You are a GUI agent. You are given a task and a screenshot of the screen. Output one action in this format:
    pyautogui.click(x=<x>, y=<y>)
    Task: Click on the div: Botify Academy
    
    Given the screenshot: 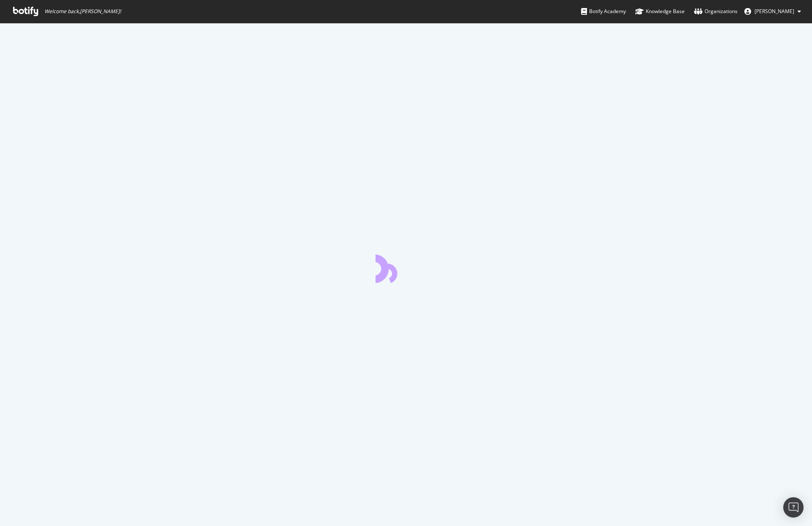 What is the action you would take?
    pyautogui.click(x=604, y=11)
    